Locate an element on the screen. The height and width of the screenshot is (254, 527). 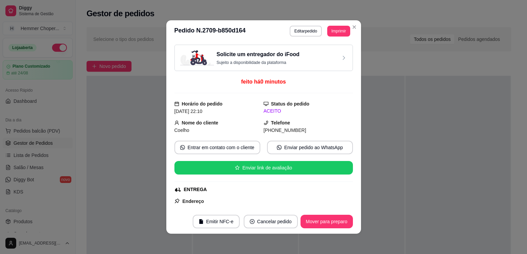
strong: Horário do pedido is located at coordinates (202, 104).